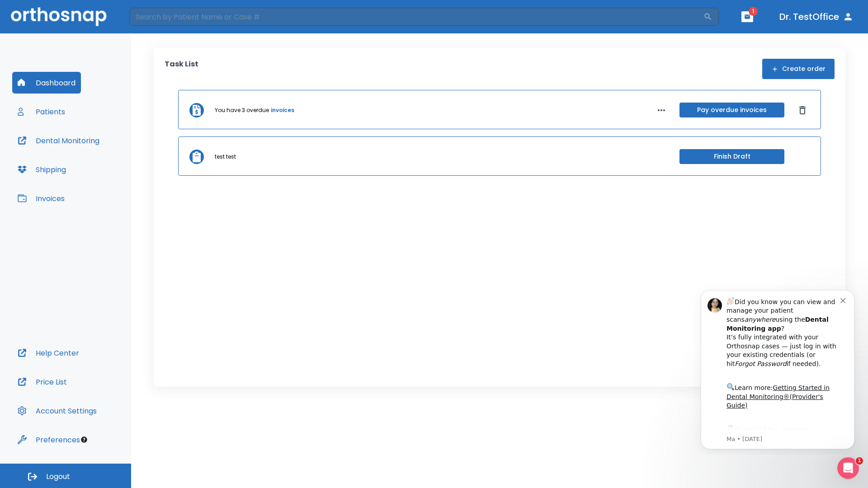 The height and width of the screenshot is (488, 868). I want to click on b: Dental Monitoring app, so click(91, 42).